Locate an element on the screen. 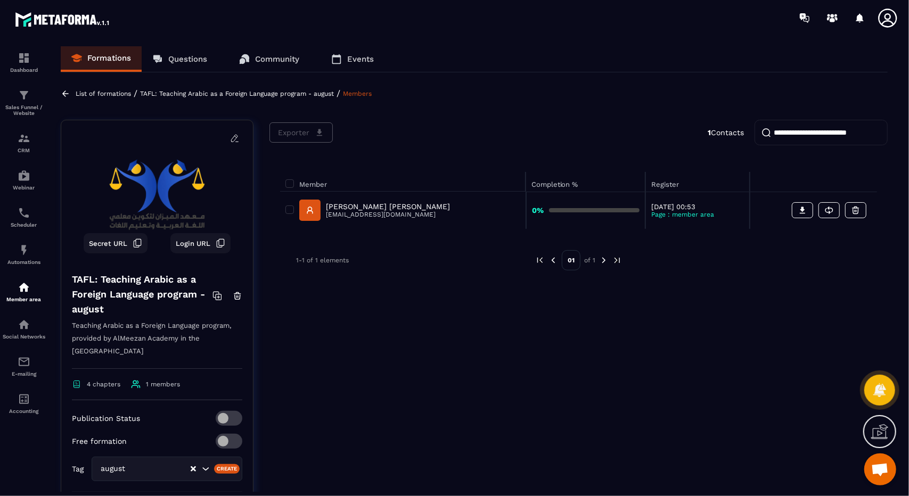  p: of 1 is located at coordinates (589, 260).